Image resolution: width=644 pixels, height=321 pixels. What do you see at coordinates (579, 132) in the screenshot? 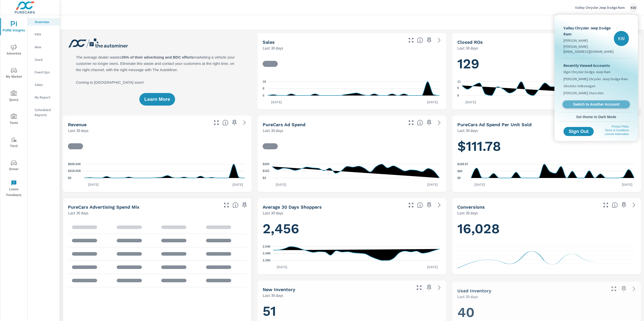
I see `span: Sign Out` at bounding box center [579, 132].